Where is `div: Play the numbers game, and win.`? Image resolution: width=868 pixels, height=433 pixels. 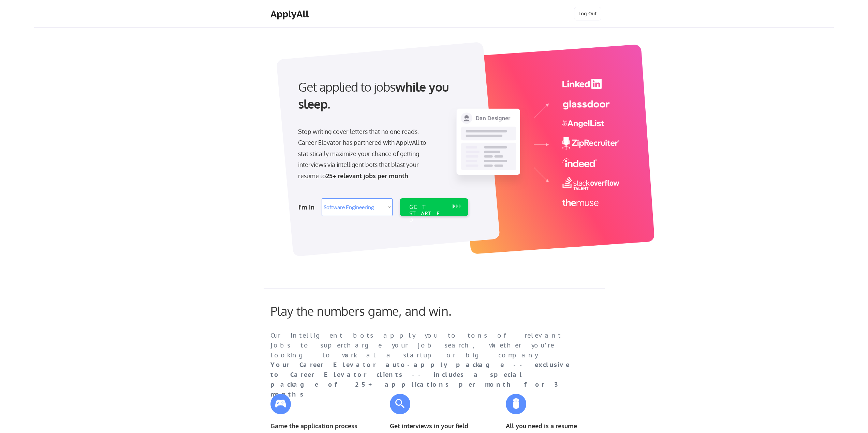
div: Play the numbers game, and win. is located at coordinates (376, 311).